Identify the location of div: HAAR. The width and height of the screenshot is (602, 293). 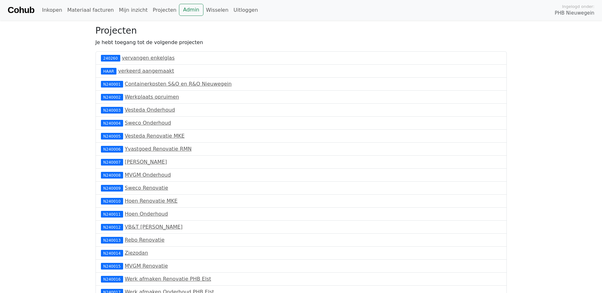
(109, 71).